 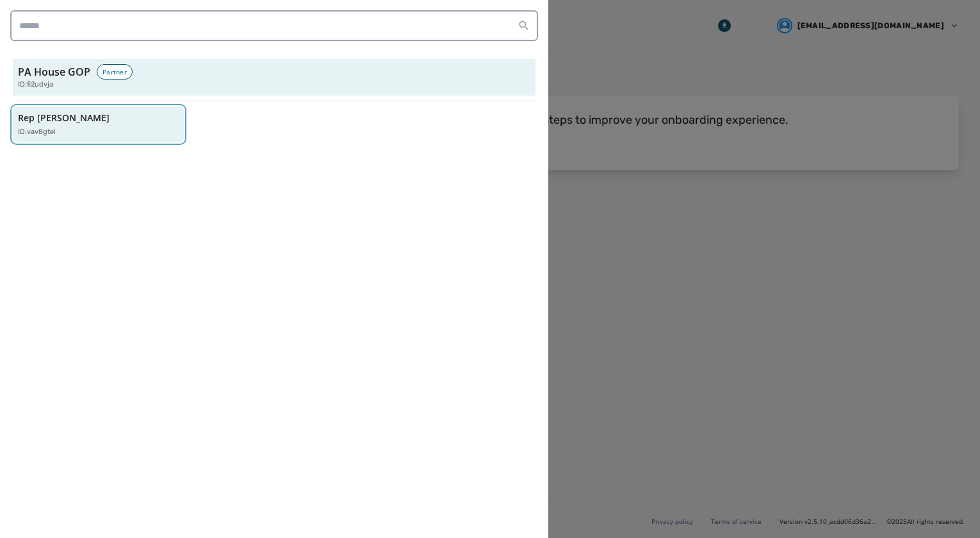 I want to click on span: ID: fi2udvja, so click(x=35, y=85).